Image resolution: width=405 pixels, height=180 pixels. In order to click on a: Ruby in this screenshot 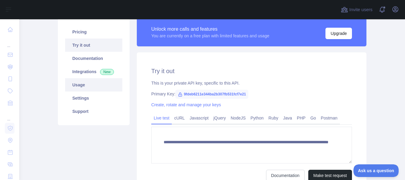, I will do `click(274, 118)`.